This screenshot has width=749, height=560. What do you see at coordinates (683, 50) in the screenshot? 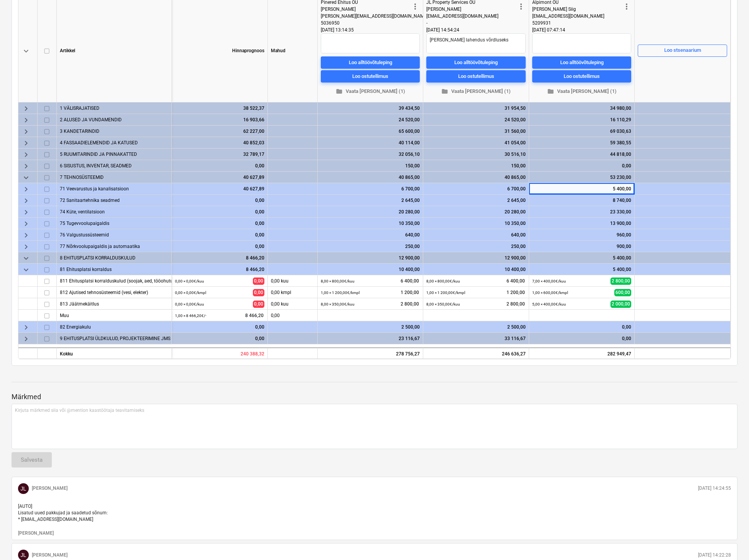
I see `div: Loo stsenaarium` at bounding box center [683, 50].